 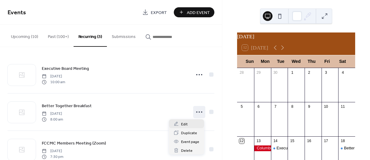 What do you see at coordinates (327, 61) in the screenshot?
I see `div: Fri` at bounding box center [327, 61].